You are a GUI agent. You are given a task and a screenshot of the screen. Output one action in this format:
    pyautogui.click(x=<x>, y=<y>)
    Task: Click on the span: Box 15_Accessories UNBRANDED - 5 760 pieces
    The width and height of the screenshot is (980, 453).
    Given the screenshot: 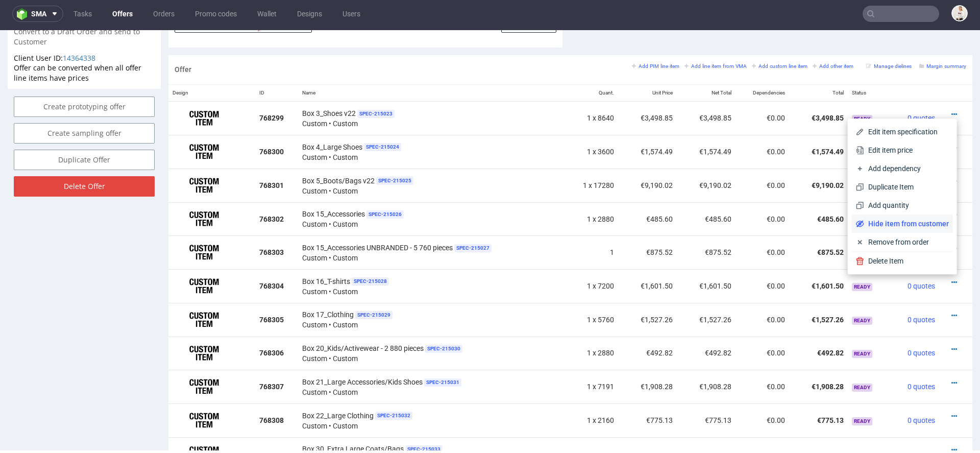 What is the action you would take?
    pyautogui.click(x=377, y=217)
    